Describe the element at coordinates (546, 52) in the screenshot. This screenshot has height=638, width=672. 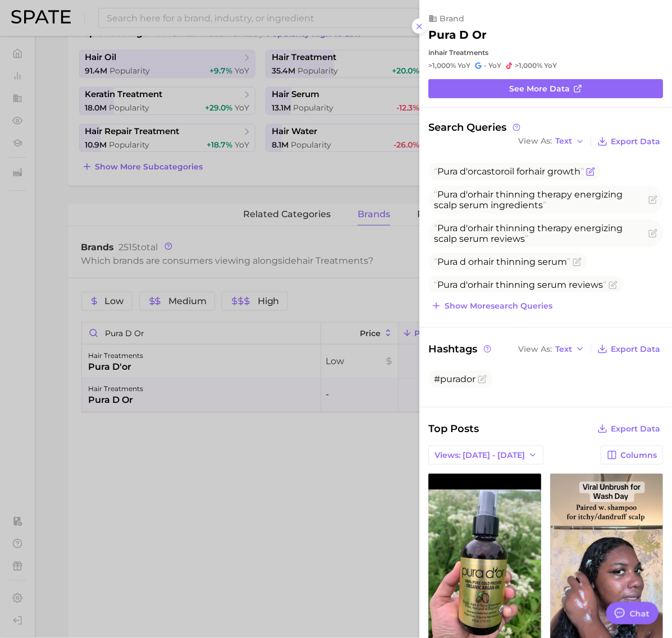
I see `div: in` at that location.